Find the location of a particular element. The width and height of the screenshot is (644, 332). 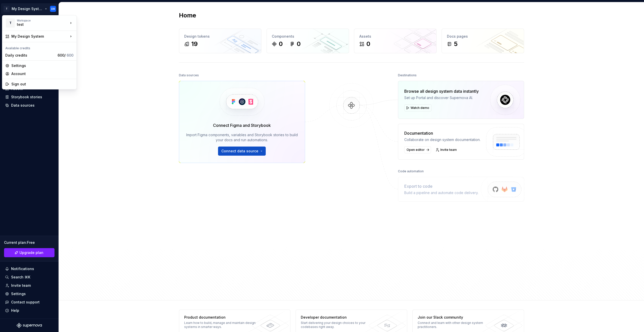

div: Settings is located at coordinates (42, 66).